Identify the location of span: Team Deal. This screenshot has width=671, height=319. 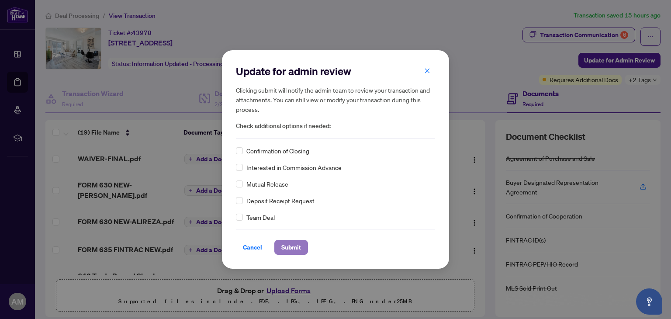
(260, 217).